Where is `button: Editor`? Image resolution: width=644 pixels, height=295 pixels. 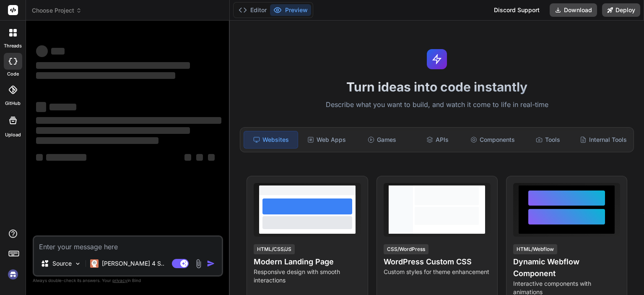 button: Editor is located at coordinates (252, 10).